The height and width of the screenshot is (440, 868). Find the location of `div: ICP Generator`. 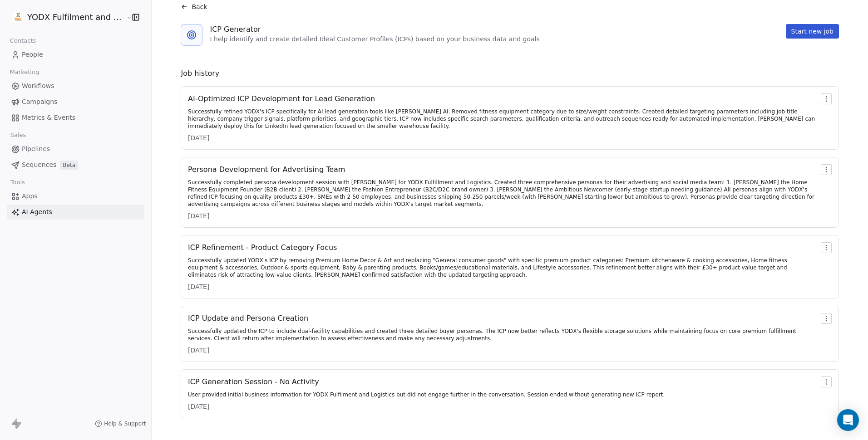

div: ICP Generator is located at coordinates (375, 29).